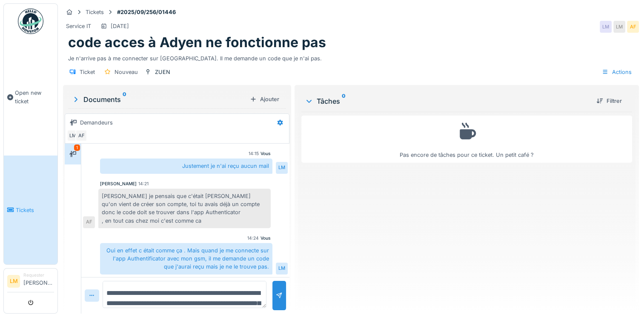 The width and height of the screenshot is (644, 317). I want to click on div: Pas encore de tâches pour ce ticket. Un petit café ?, so click(466, 139).